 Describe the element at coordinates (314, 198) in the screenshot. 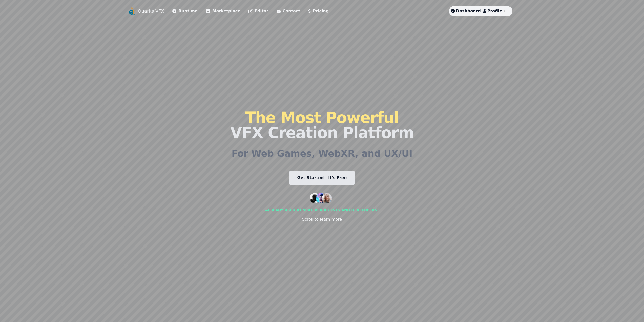

I see `img: customer 1` at that location.